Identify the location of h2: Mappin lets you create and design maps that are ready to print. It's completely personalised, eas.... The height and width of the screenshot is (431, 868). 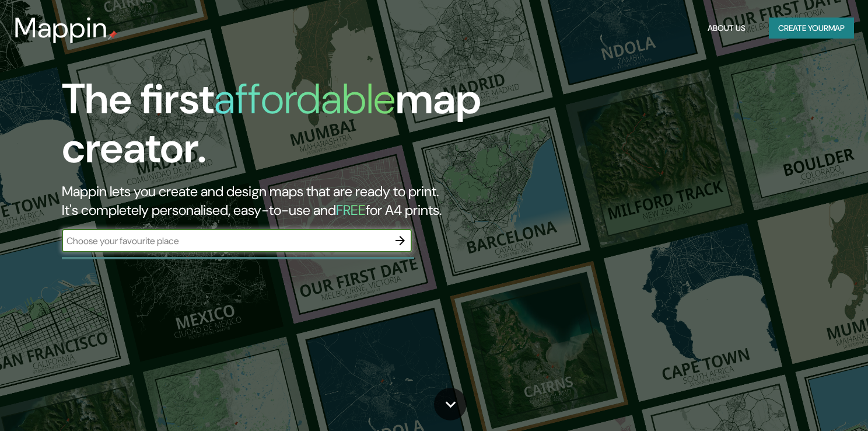
(279, 201).